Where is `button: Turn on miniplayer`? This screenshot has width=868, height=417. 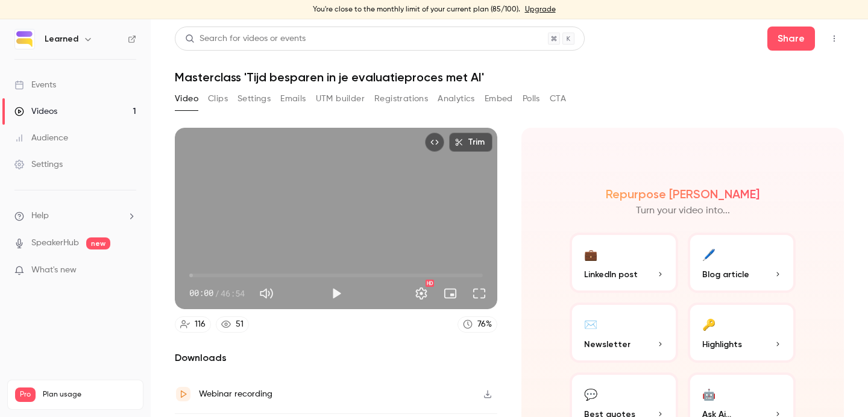
button: Turn on miniplayer is located at coordinates (450, 293).